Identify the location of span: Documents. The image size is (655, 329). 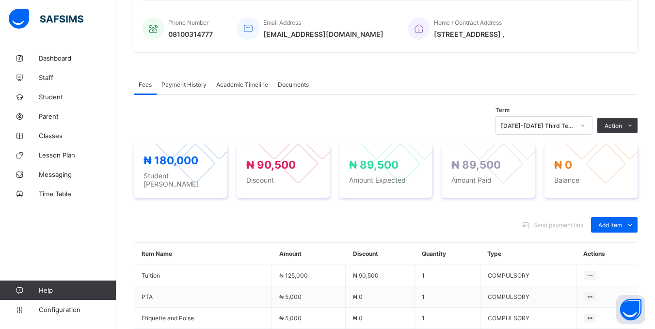
(293, 84).